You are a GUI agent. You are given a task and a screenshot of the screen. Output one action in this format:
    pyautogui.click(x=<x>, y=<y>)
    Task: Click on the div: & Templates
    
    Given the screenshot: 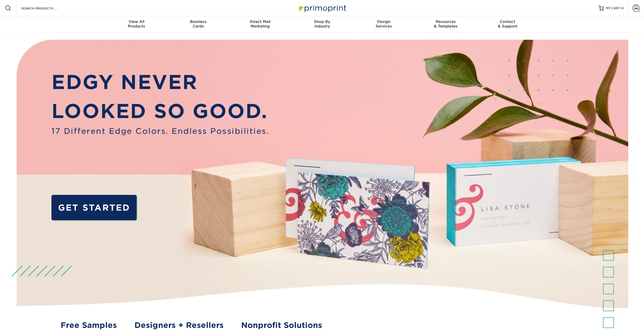 What is the action you would take?
    pyautogui.click(x=446, y=24)
    